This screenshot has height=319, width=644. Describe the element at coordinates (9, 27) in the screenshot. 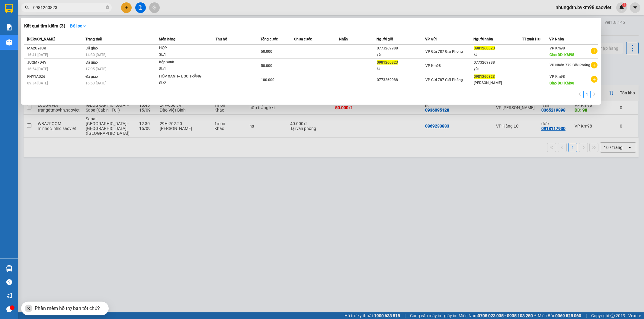

I see `img: solution-icon` at that location.